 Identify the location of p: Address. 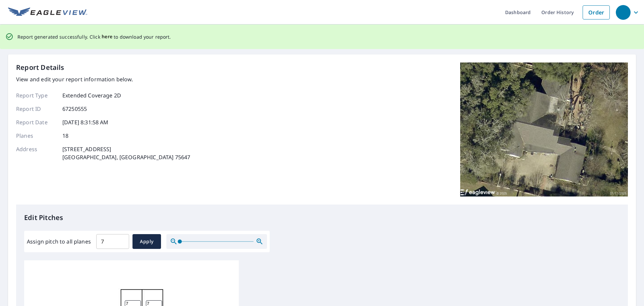
(37, 153).